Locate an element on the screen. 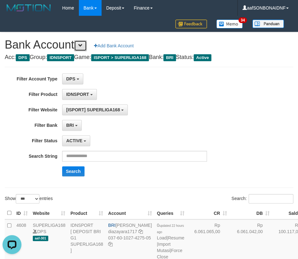 This screenshot has height=259, width=298. span: ACTIVE is located at coordinates (74, 141).